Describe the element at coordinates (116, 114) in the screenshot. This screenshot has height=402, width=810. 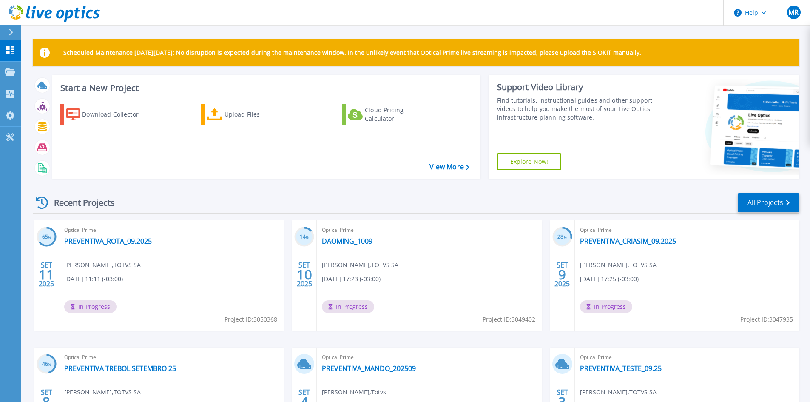
I see `div: Download Collector` at that location.